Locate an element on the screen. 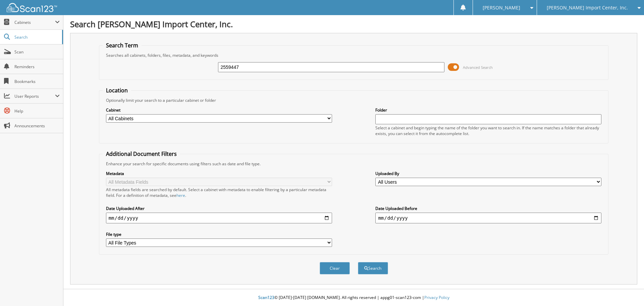 Image resolution: width=644 pixels, height=306 pixels. label: Date Uploaded Before is located at coordinates (488, 208).